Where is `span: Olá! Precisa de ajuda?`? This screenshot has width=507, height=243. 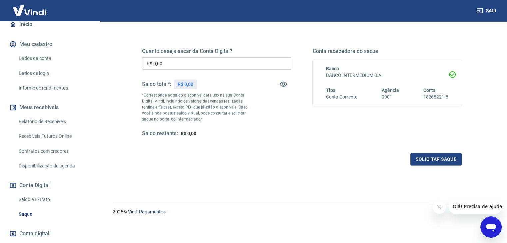 span: Olá! Precisa de ajuda? is located at coordinates (30, 7).